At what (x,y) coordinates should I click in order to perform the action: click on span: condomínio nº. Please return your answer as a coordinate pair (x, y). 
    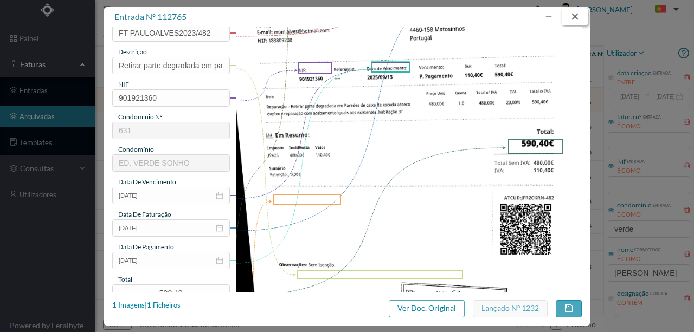
    Looking at the image, I should click on (140, 117).